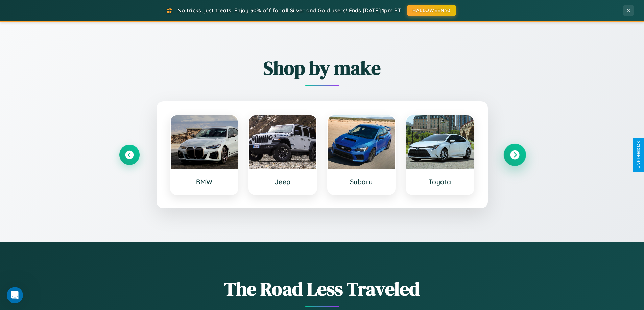  I want to click on button: HALLOWEEN30, so click(431, 11).